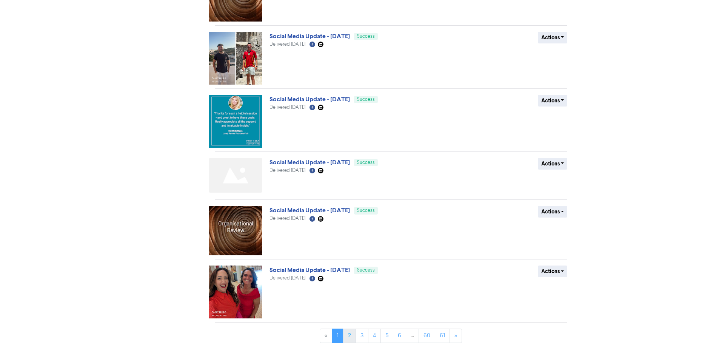 This screenshot has width=716, height=349. I want to click on a: Page 6, so click(399, 335).